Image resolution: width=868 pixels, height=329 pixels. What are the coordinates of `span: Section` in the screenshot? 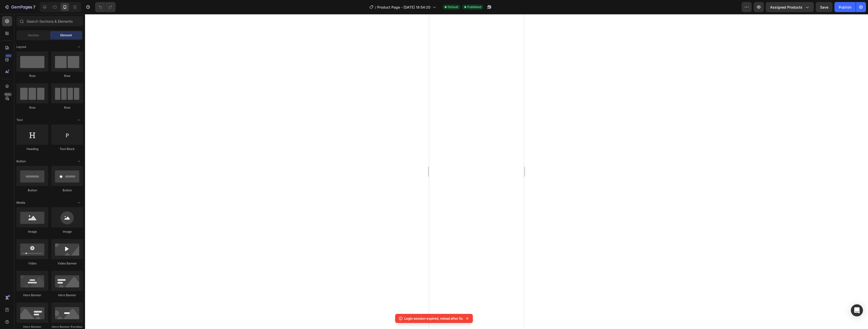 It's located at (33, 36).